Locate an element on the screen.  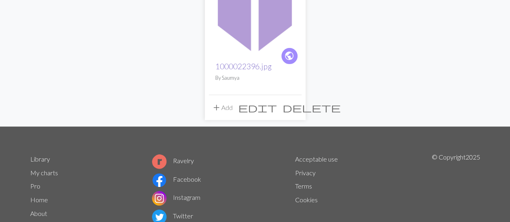
span: delete is located at coordinates (312, 108).